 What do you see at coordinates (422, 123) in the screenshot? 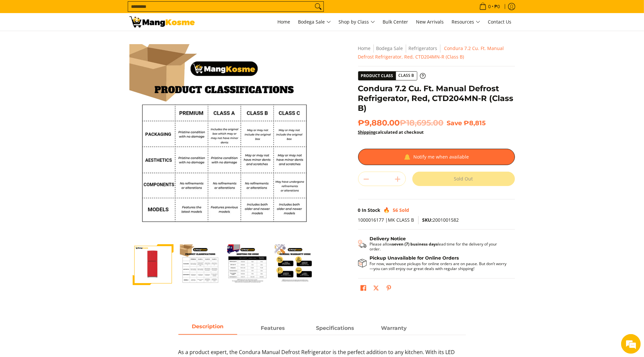
I see `del: ₱18,695.00` at bounding box center [422, 123].